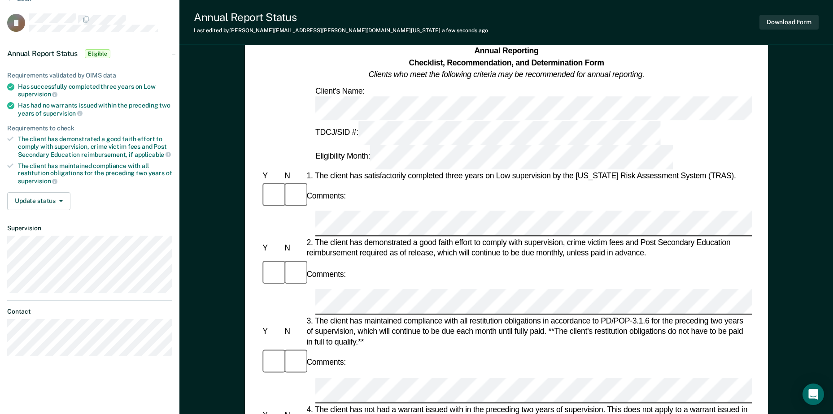 The width and height of the screenshot is (833, 414). I want to click on span: Eligible, so click(97, 54).